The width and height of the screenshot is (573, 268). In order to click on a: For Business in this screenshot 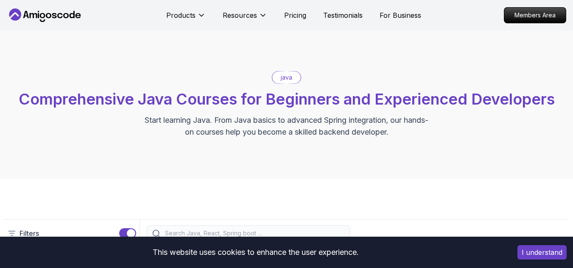, I will do `click(400, 15)`.